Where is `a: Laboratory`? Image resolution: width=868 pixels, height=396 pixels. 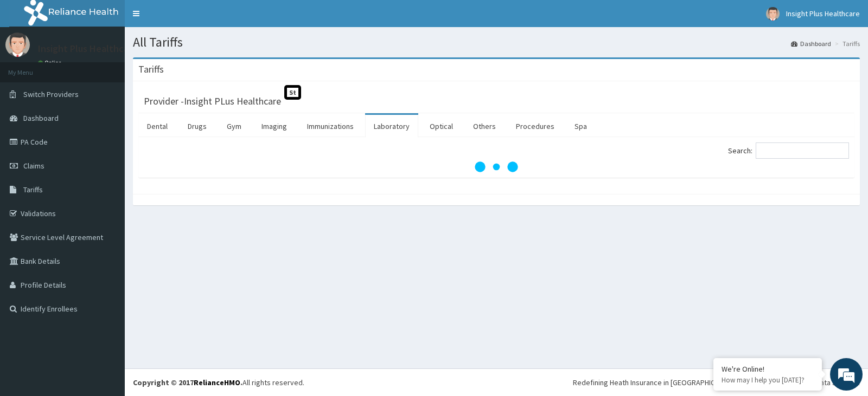
a: Laboratory is located at coordinates (391, 126).